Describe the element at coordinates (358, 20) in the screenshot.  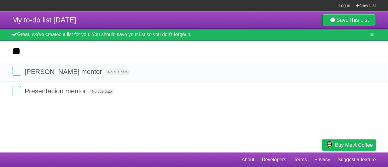
I see `b: This List` at that location.